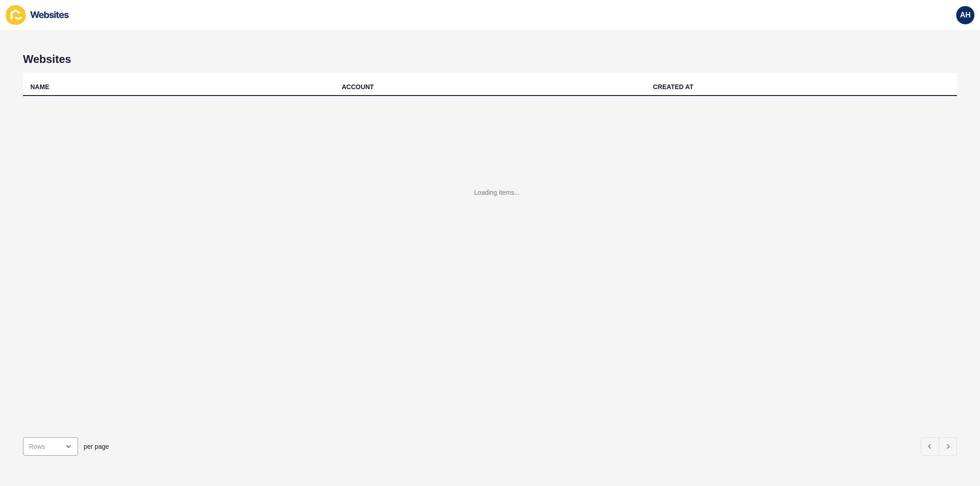  Describe the element at coordinates (496, 193) in the screenshot. I see `div: Loading items...` at that location.